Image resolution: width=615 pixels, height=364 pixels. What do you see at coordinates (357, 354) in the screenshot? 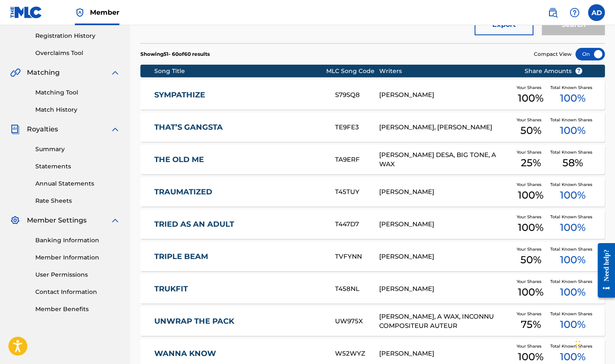
I see `div: W52WYZ` at bounding box center [357, 354].